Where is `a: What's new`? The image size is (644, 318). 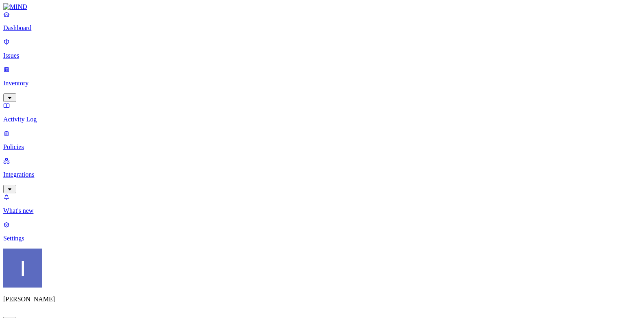
a: What's new is located at coordinates (322, 204).